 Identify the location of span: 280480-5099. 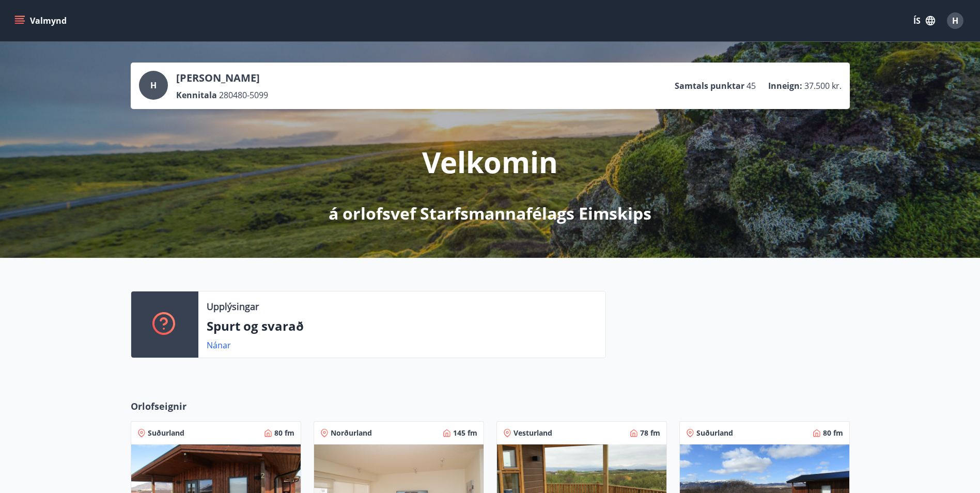
(243, 95).